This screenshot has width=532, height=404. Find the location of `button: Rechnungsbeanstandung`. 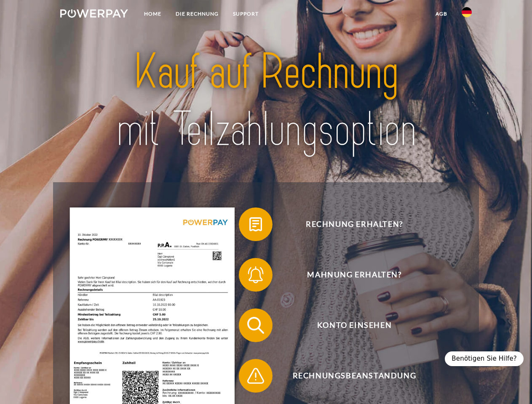

button: Rechnungsbeanstandung is located at coordinates (348, 375).